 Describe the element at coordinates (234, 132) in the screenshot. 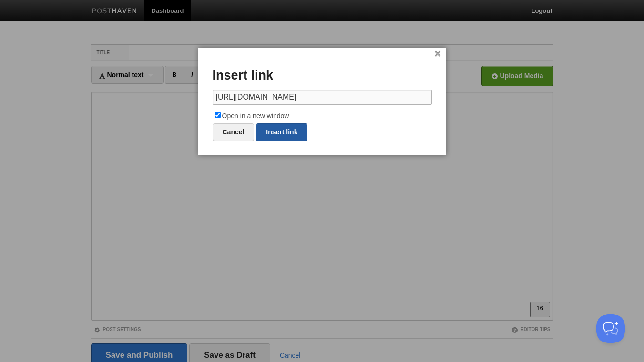

I see `a: Cancel` at that location.